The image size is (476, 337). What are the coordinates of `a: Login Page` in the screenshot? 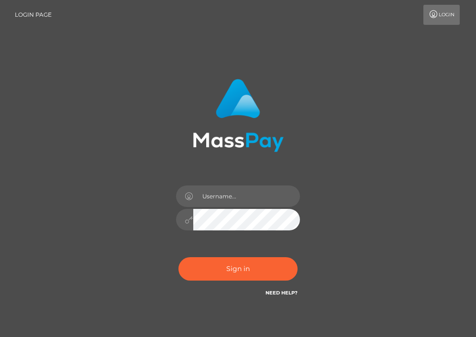 It's located at (33, 15).